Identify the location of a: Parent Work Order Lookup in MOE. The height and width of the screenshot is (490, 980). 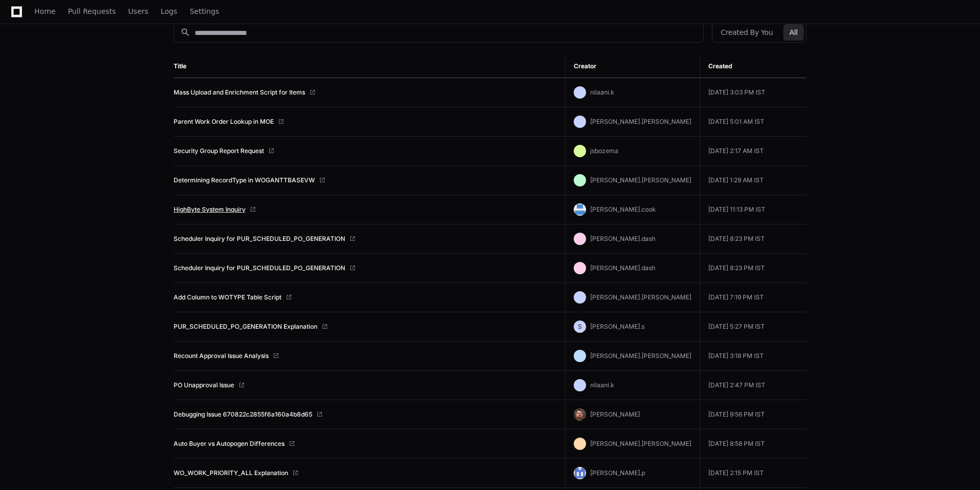
(223, 122).